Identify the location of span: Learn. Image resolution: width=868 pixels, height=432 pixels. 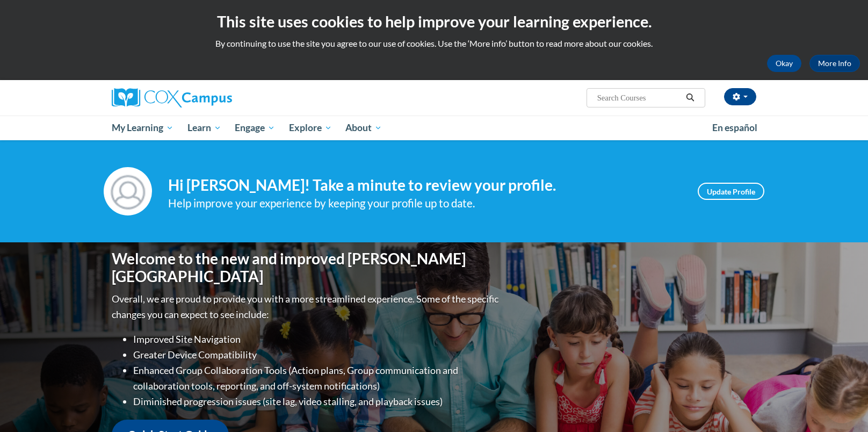
(204, 128).